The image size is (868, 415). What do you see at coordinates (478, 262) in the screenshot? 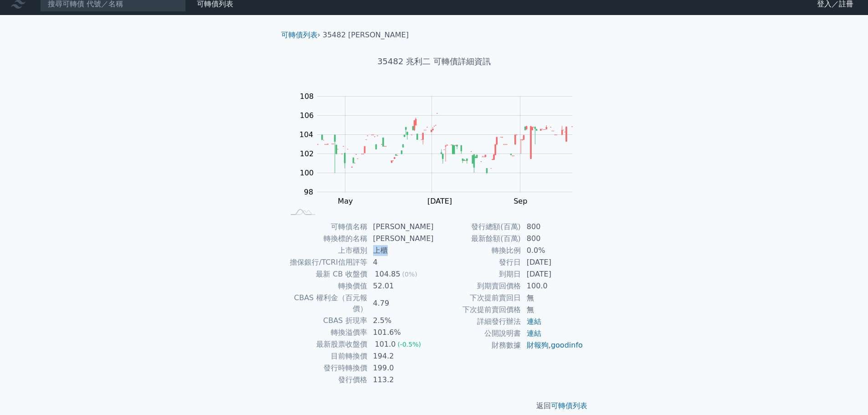
I see `td: 發行日` at bounding box center [478, 262].